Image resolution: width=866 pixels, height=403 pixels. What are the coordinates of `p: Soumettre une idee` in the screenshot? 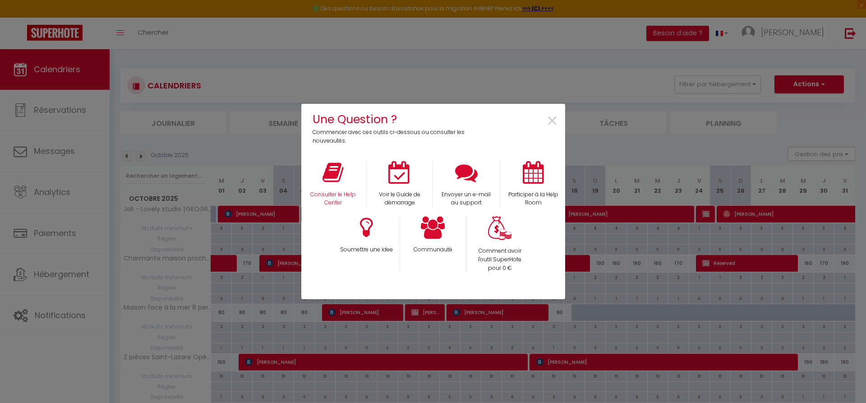 It's located at (366, 250).